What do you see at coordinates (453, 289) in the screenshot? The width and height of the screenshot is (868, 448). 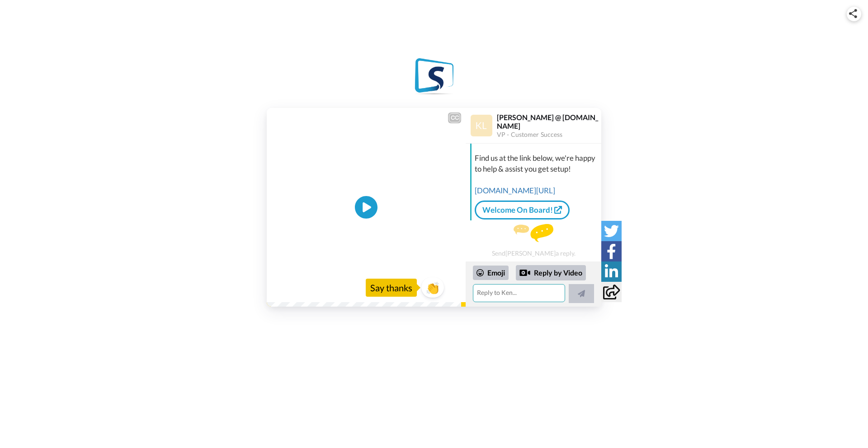 I see `img: Full screen` at bounding box center [453, 289].